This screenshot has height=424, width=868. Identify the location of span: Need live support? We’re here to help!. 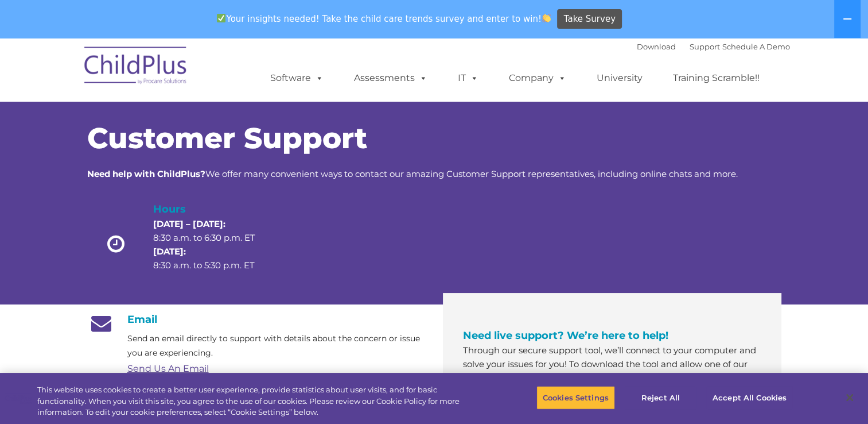
(566, 335).